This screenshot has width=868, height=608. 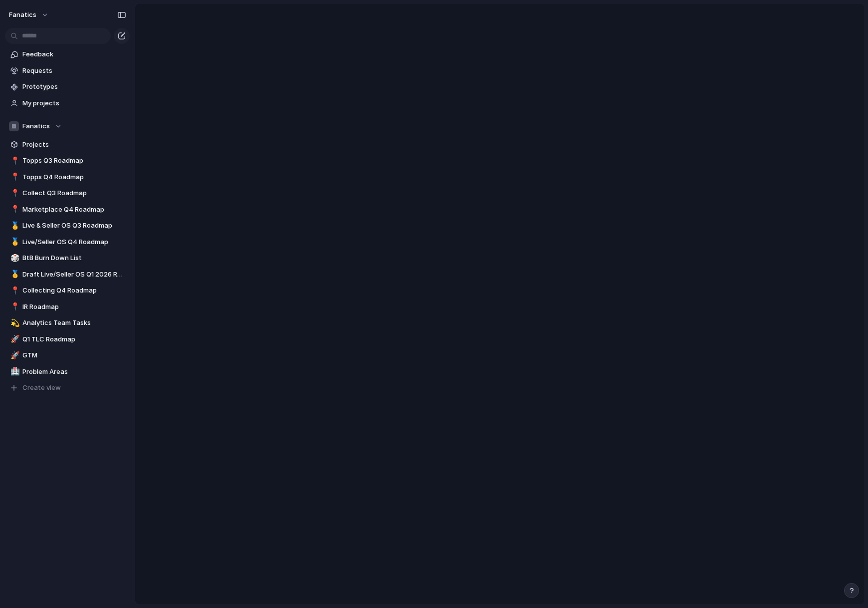 What do you see at coordinates (67, 274) in the screenshot?
I see `div: 🥇Draft Live/Seller OS Q1 2026 Roadmap` at bounding box center [67, 274].